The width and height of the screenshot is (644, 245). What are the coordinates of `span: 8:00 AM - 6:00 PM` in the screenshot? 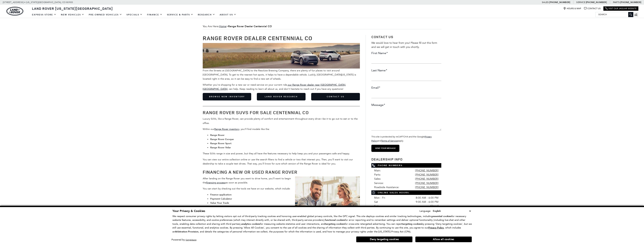 It's located at (427, 198).